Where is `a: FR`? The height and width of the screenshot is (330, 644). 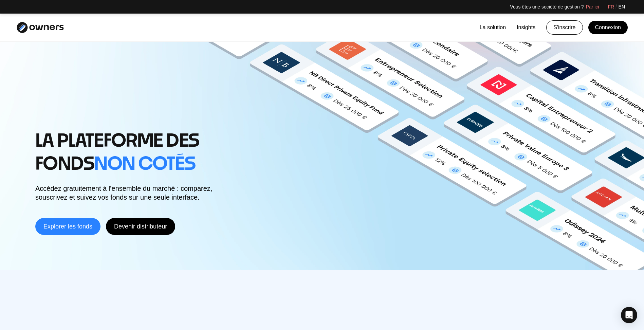 a: FR is located at coordinates (611, 7).